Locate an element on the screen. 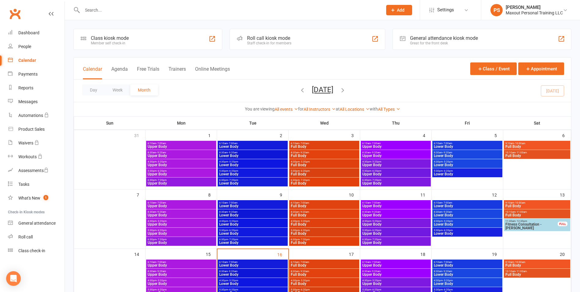 This screenshot has height=292, width=580. div: 17 is located at coordinates (354, 253).